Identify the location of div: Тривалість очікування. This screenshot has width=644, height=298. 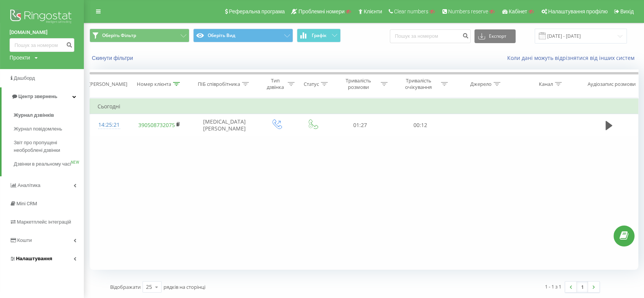
(419, 84).